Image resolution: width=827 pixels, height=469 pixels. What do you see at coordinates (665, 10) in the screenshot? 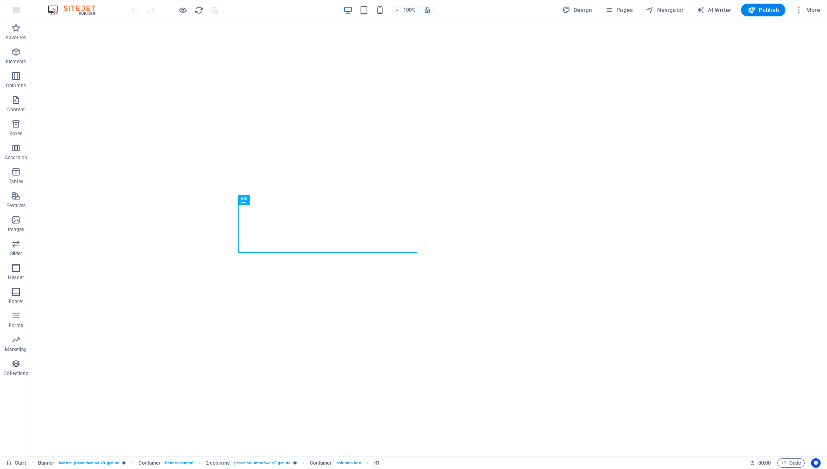
I see `button: Navigator` at bounding box center [665, 10].